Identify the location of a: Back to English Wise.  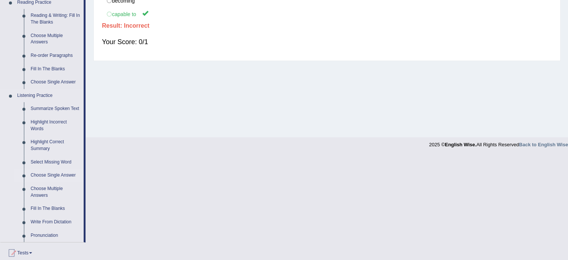
(543, 144).